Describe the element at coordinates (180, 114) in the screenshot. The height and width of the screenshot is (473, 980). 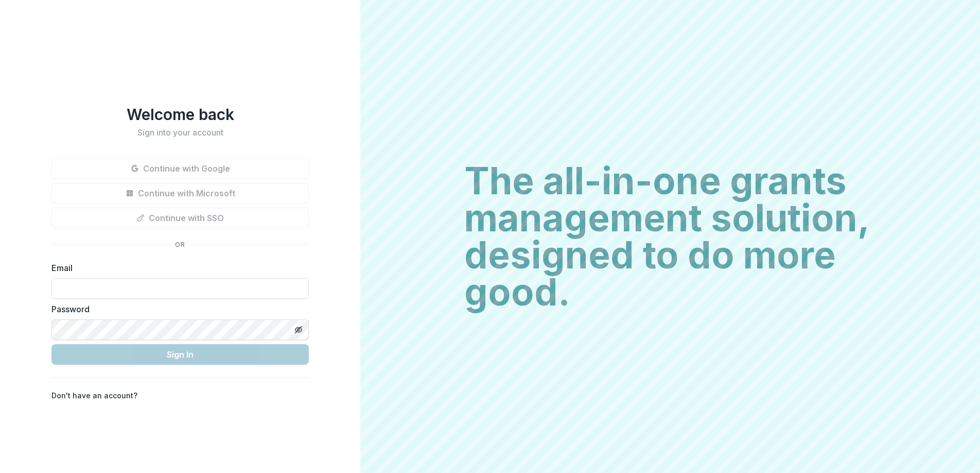
I see `h1: Welcome back` at that location.